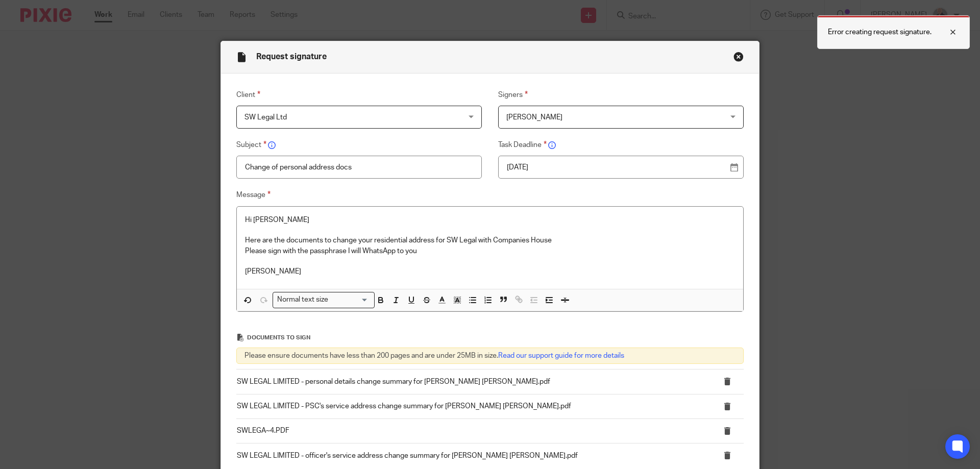  Describe the element at coordinates (350, 299) in the screenshot. I see `input: Search for option` at that location.